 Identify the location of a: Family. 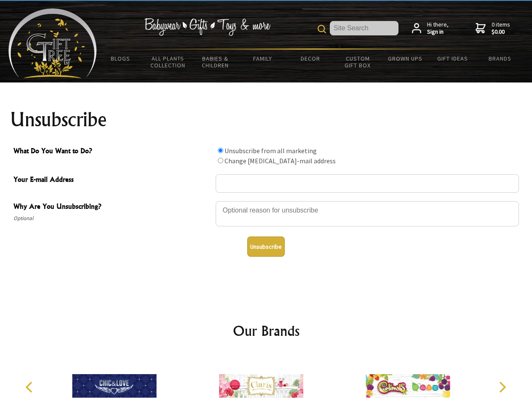
(262, 58).